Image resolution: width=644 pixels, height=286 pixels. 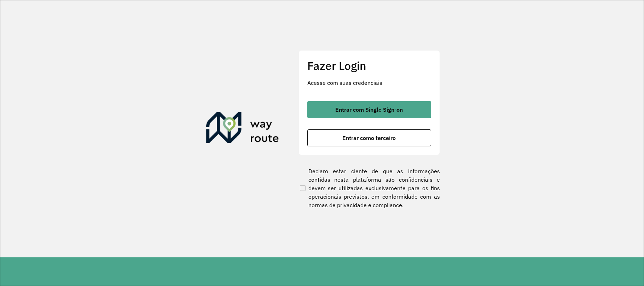 I want to click on p: Acesse com suas credenciais, so click(x=370, y=83).